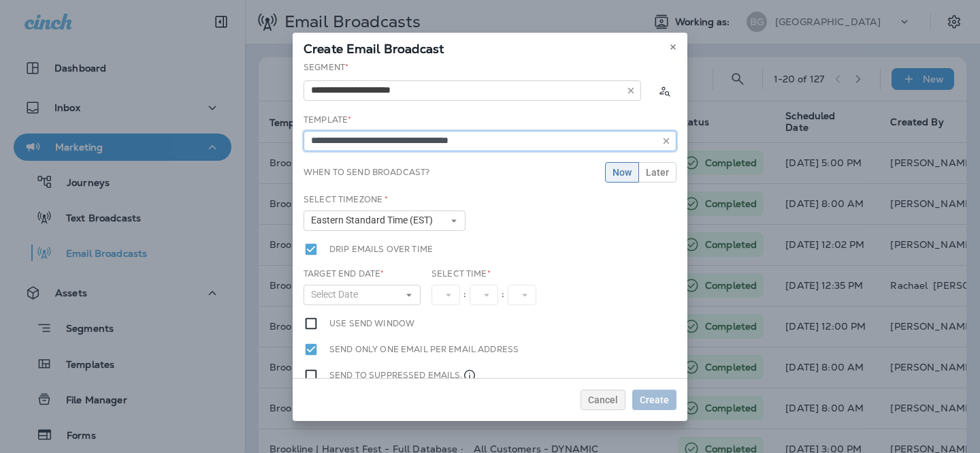 This screenshot has width=980, height=453. What do you see at coordinates (603, 400) in the screenshot?
I see `button: Cancel` at bounding box center [603, 400].